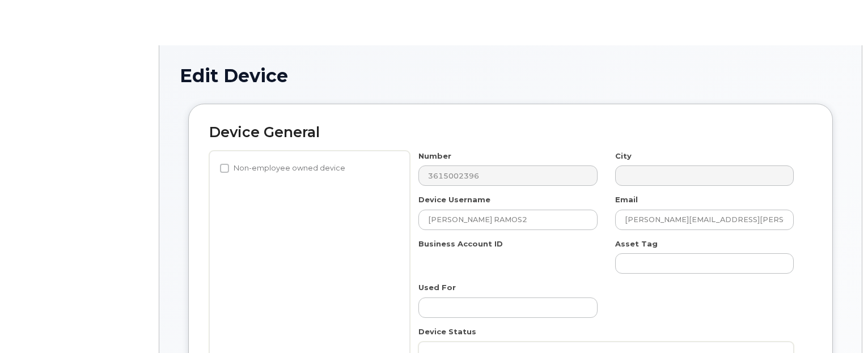  What do you see at coordinates (454, 200) in the screenshot?
I see `label: Device Username` at bounding box center [454, 200].